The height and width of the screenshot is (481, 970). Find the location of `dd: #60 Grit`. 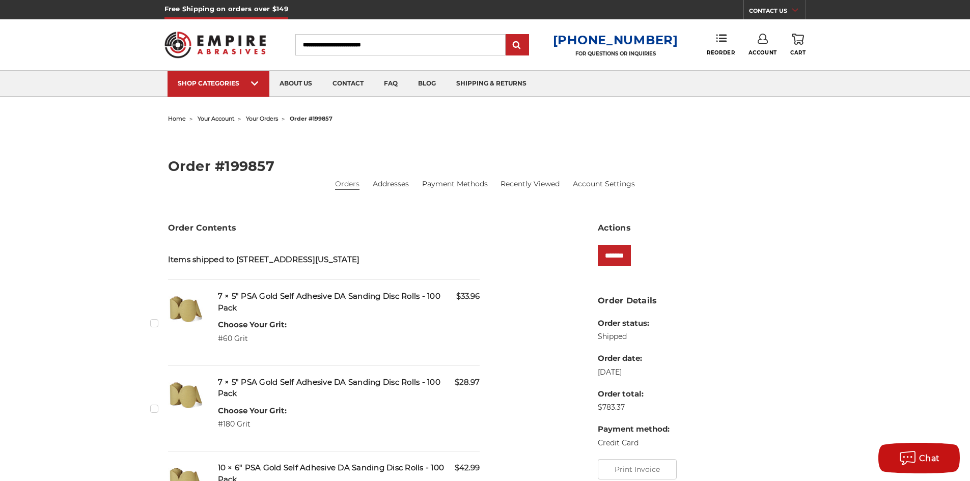

dd: #60 Grit is located at coordinates (252, 339).